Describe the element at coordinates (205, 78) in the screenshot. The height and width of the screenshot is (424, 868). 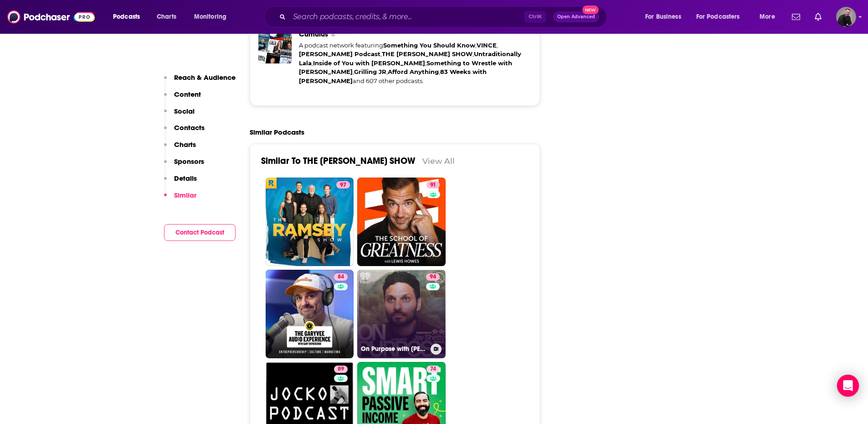
I see `p: Reach & Audience` at that location.